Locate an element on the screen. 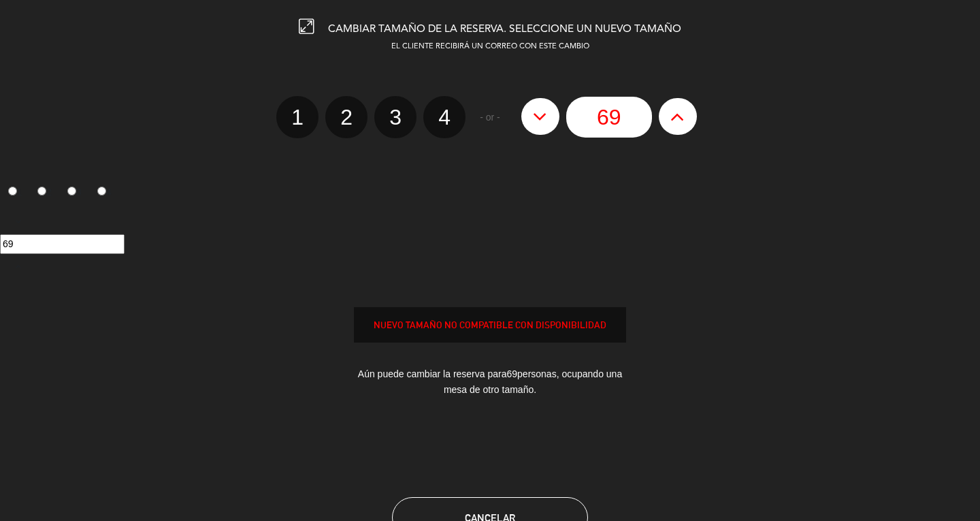  span: EL CLIENTE RECIBIRÁ UN CORREO CON ESTE CAMBIO is located at coordinates (490, 46).